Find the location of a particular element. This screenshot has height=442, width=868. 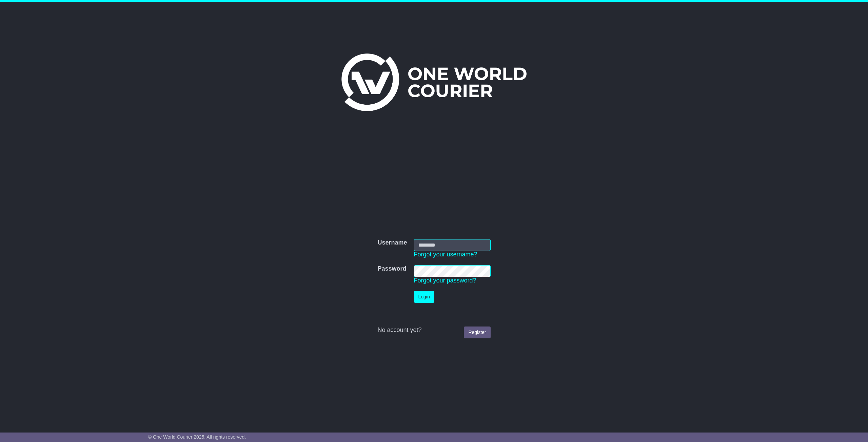

button: Login is located at coordinates (424, 297).